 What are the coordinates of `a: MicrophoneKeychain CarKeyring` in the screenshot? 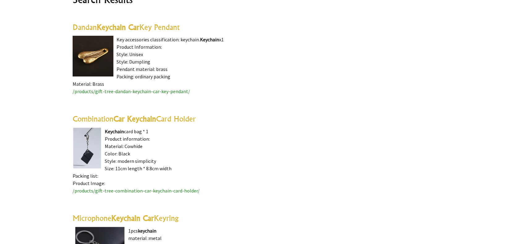 It's located at (125, 218).